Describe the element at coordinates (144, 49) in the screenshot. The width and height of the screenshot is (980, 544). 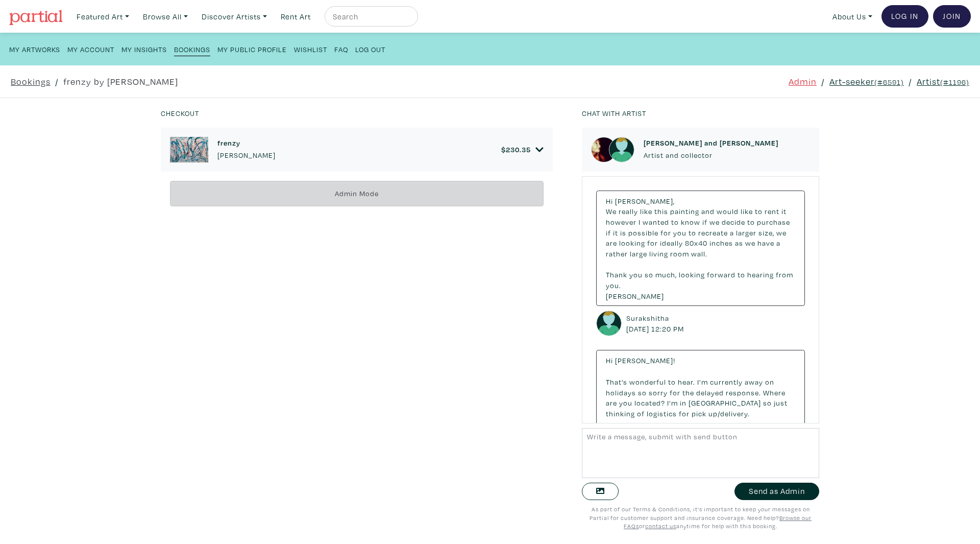
I see `small: My Insights` at that location.